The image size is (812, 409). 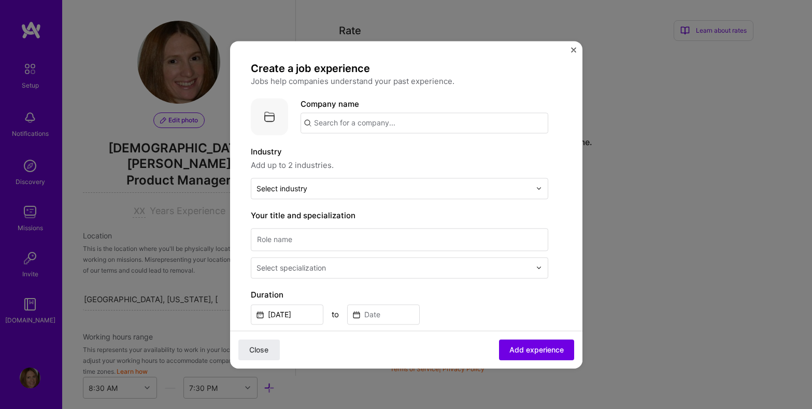 What do you see at coordinates (259, 349) in the screenshot?
I see `span: Close` at bounding box center [259, 349].